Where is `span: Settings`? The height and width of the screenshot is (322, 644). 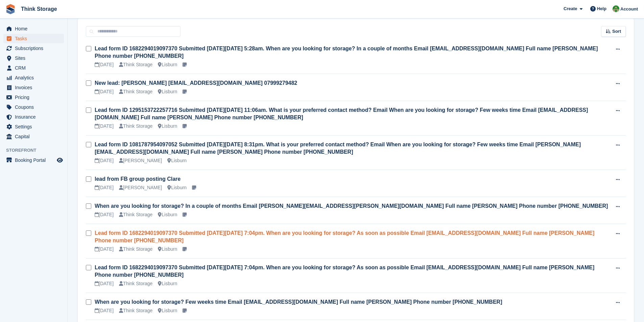 span: Settings is located at coordinates (35, 127).